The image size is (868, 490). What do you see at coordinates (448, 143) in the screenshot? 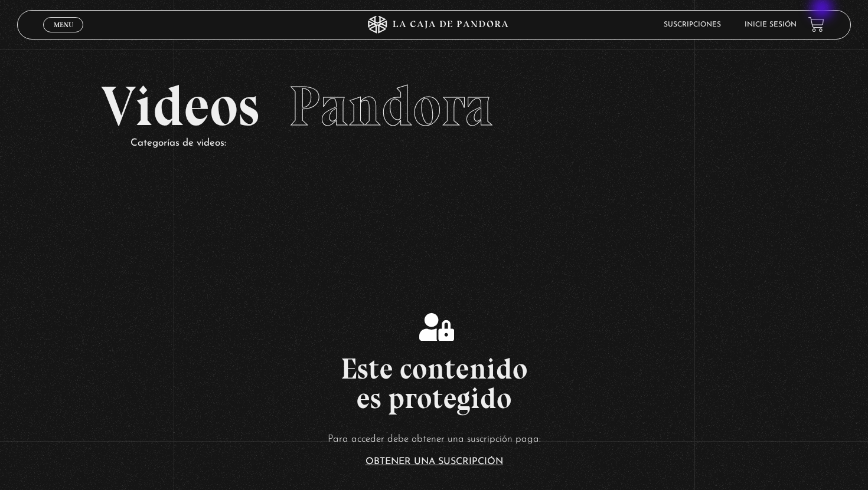
I see `p: Categorías de videos:` at bounding box center [448, 143].